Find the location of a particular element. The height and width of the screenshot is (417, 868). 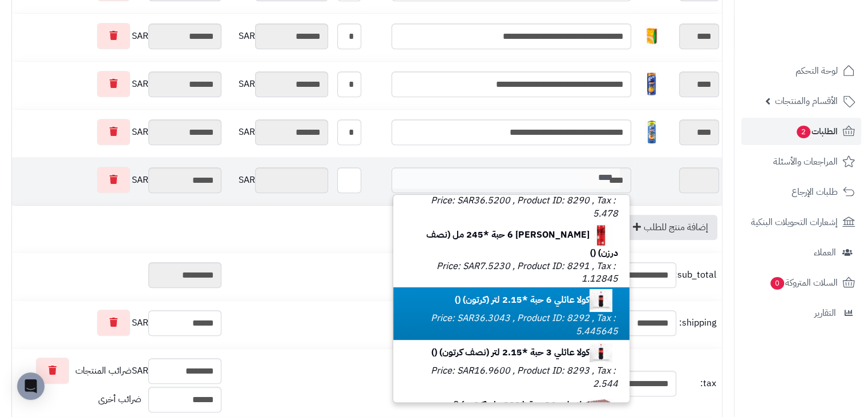

span: 2 is located at coordinates (804, 132).